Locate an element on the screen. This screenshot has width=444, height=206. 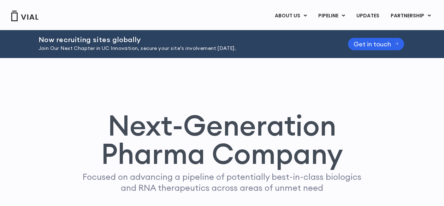
h1: Next-Generation Pharma Company is located at coordinates (222, 139).